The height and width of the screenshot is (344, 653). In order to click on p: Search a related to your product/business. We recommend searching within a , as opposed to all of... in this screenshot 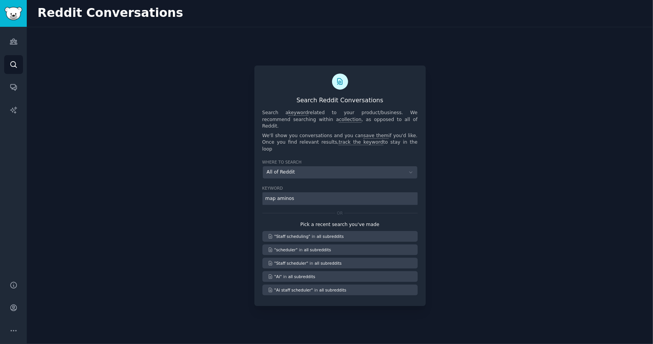, I will do `click(340, 119)`.